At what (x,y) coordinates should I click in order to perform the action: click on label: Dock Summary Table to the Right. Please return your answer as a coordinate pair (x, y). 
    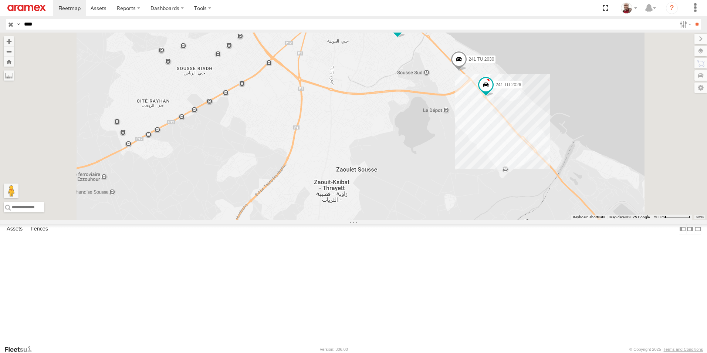
    Looking at the image, I should click on (690, 229).